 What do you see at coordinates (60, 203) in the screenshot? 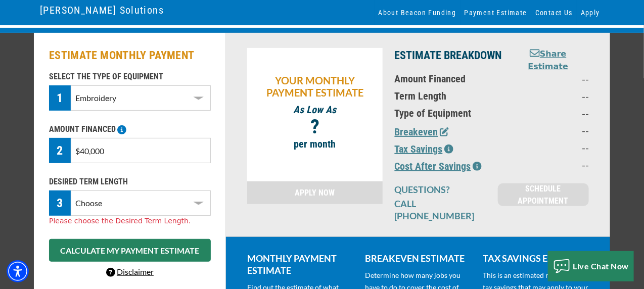
I see `div: 3` at bounding box center [60, 203].